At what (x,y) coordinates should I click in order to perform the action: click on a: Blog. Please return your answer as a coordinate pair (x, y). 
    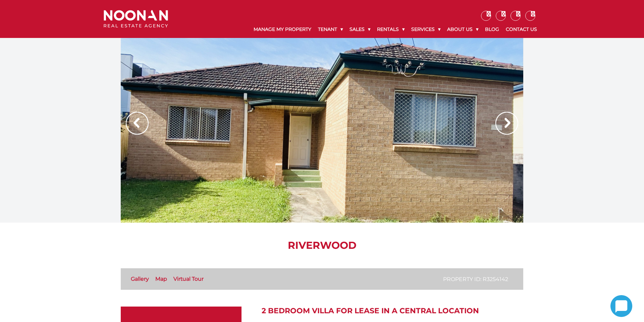
    Looking at the image, I should click on (492, 29).